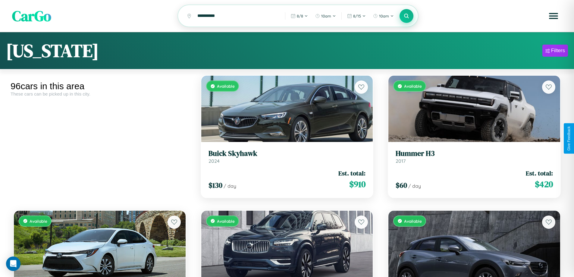  Describe the element at coordinates (357, 184) in the screenshot. I see `span: $ 910` at that location.